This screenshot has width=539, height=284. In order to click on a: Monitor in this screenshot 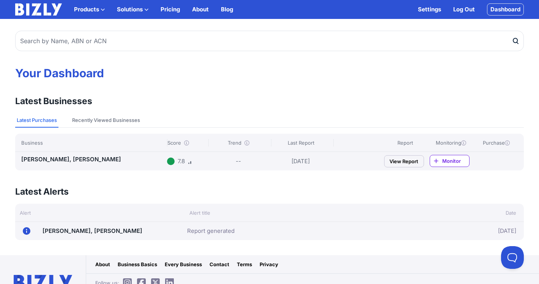, I will do `click(449, 161)`.